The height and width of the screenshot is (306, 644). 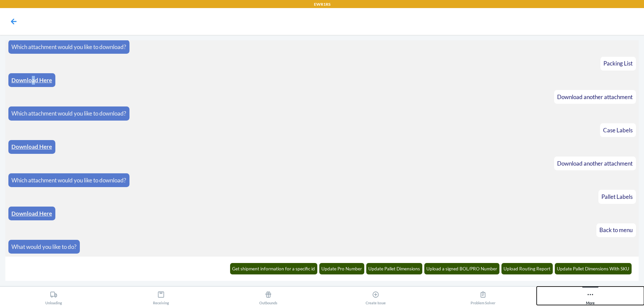 What do you see at coordinates (375, 296) in the screenshot?
I see `button: Create Issue` at bounding box center [375, 296].